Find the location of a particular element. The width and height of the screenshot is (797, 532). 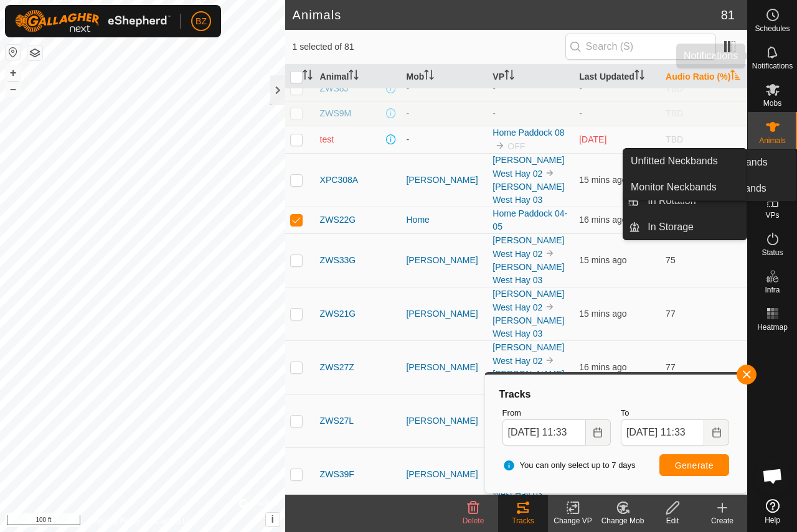

a: Unfitted Neckbands is located at coordinates (684, 161).